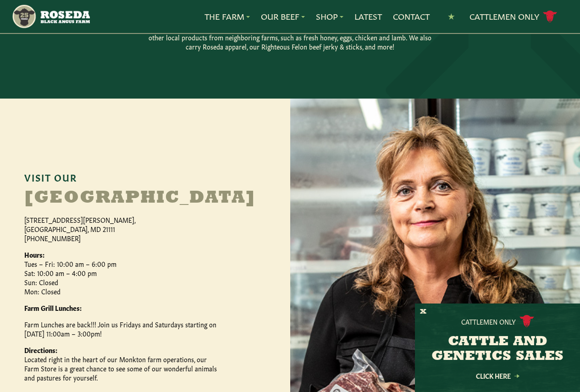  I want to click on h6: Visit Our, so click(145, 177).